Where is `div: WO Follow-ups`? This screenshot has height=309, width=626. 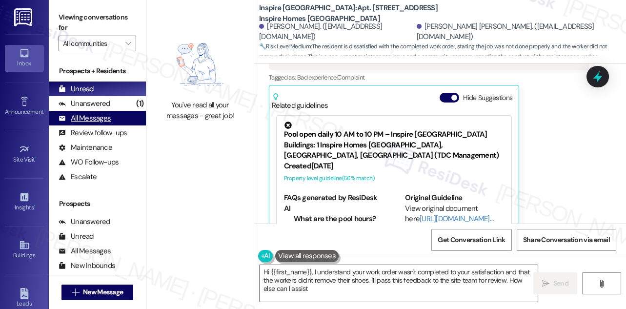
div: WO Follow-ups is located at coordinates (88, 162).